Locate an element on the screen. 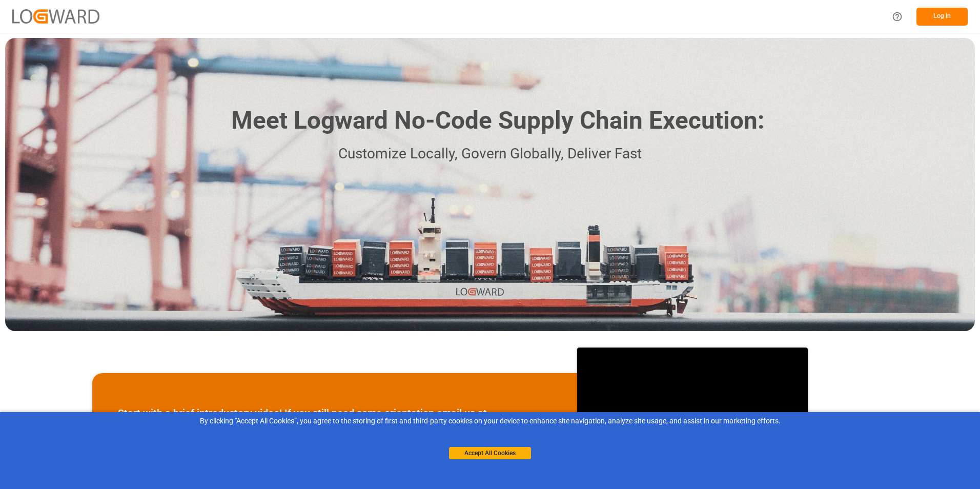 The width and height of the screenshot is (980, 489). button: Log In is located at coordinates (942, 16).